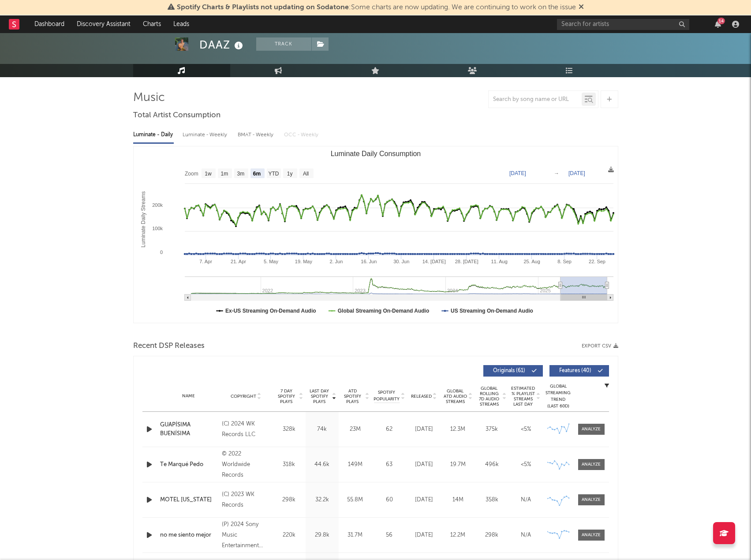 The image size is (751, 560). I want to click on text: 7. Apr, so click(205, 261).